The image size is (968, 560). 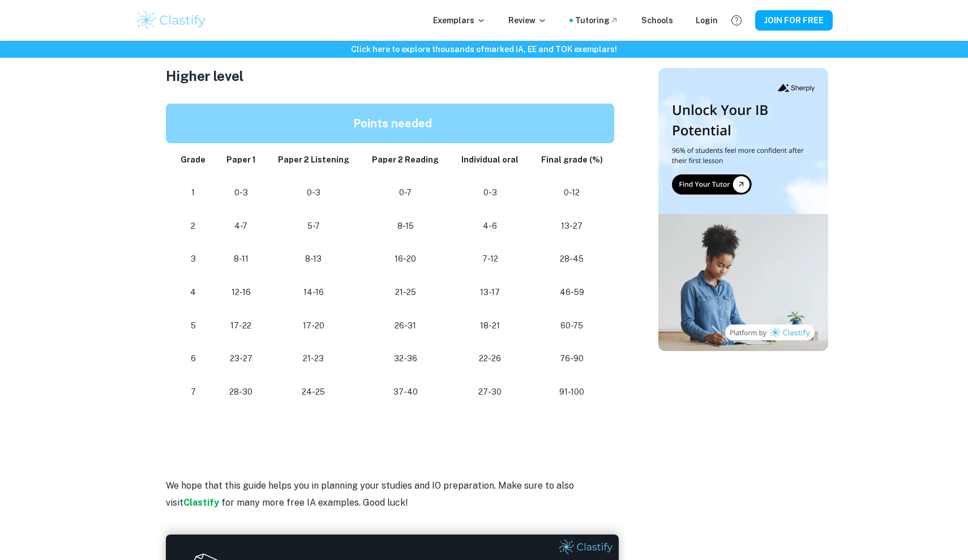 I want to click on p: 8-15, so click(x=405, y=226).